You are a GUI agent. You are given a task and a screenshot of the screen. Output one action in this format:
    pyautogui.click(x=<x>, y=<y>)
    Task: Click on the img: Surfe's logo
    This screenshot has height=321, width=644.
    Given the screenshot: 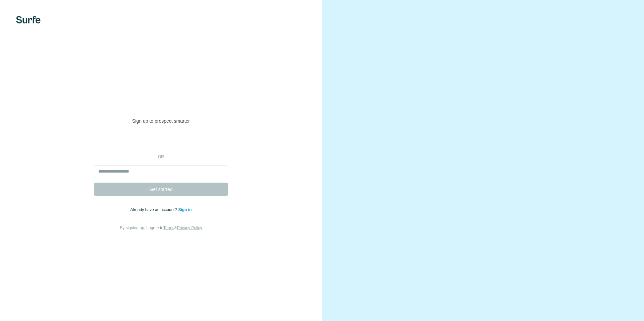 What is the action you would take?
    pyautogui.click(x=28, y=20)
    